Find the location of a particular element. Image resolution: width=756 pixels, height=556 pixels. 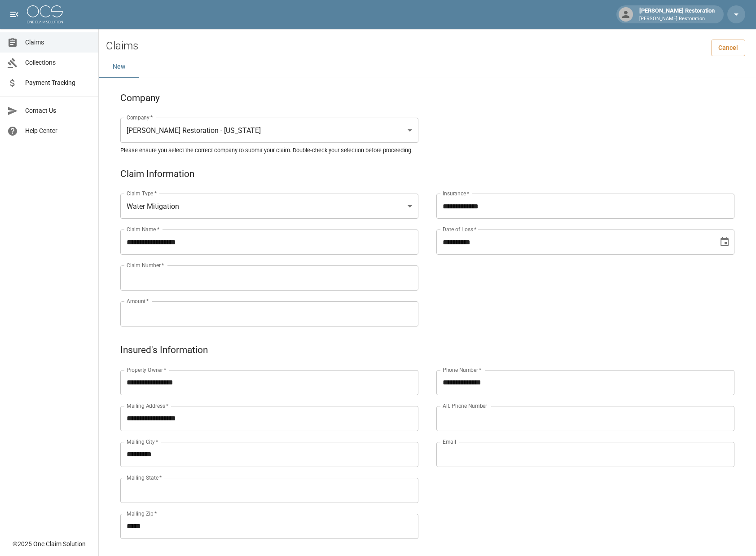

label: Claim Type is located at coordinates (141, 193).